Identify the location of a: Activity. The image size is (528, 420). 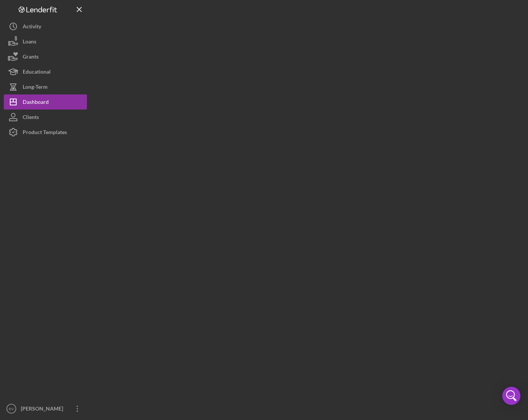
(45, 27).